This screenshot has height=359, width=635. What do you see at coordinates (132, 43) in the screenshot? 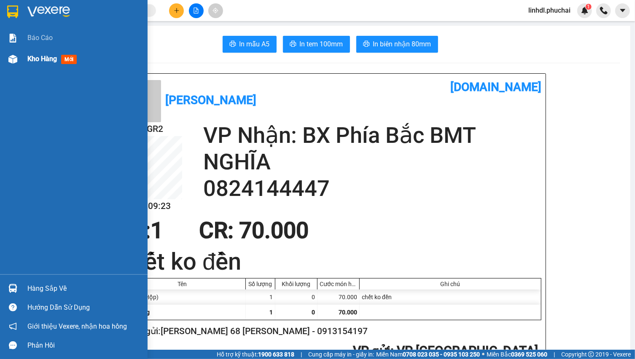
I see `div: 0824144447` at bounding box center [132, 43].